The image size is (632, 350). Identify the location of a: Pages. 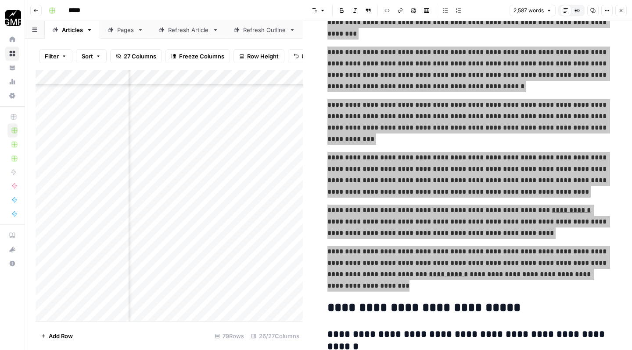
(126, 30).